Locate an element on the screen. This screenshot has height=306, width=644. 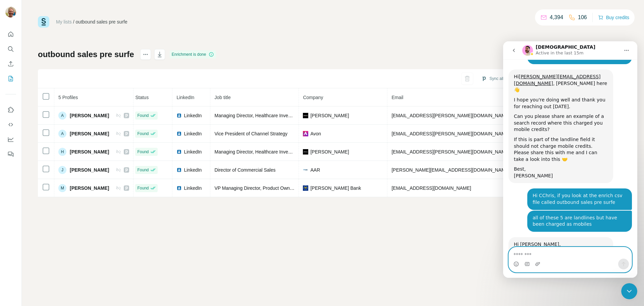
div: Best, is located at coordinates (58, 128).